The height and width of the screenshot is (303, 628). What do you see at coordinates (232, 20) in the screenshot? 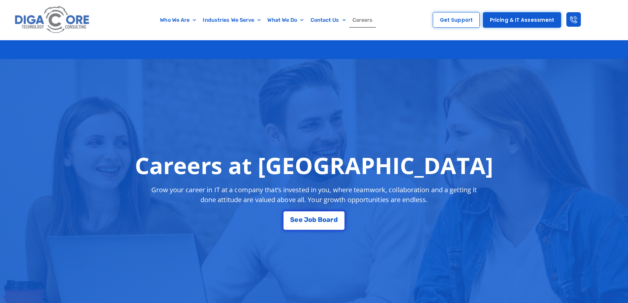
I see `a: Industries We Serve` at bounding box center [232, 20].